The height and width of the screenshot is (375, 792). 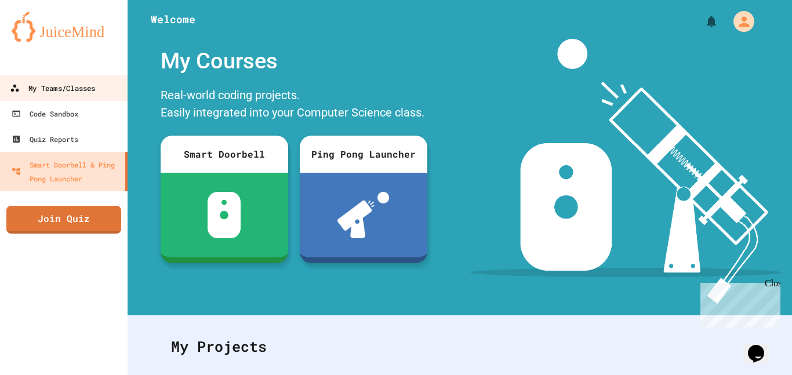 What do you see at coordinates (625, 171) in the screenshot?
I see `img: banner-image-my-projects.png` at bounding box center [625, 171].